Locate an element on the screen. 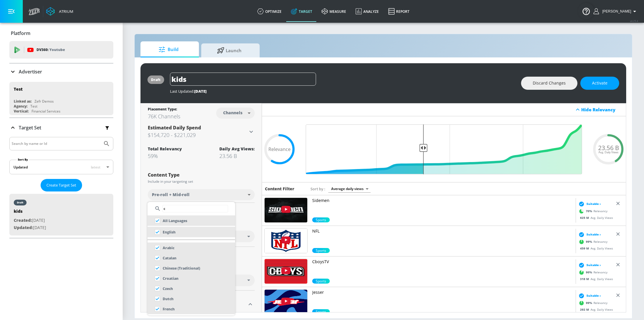 This screenshot has height=320, width=644. p: Czech is located at coordinates (167, 288).